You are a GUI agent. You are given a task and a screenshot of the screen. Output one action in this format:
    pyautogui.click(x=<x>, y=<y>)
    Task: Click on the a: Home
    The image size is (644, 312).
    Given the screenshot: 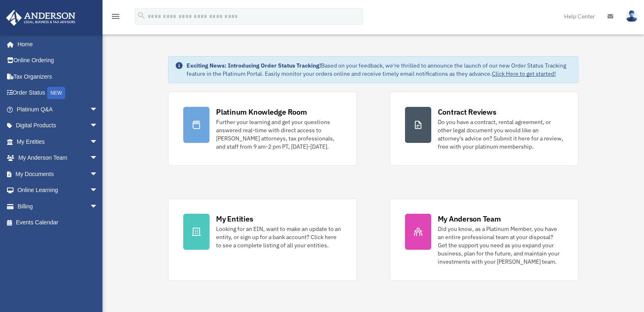 What is the action you would take?
    pyautogui.click(x=56, y=44)
    